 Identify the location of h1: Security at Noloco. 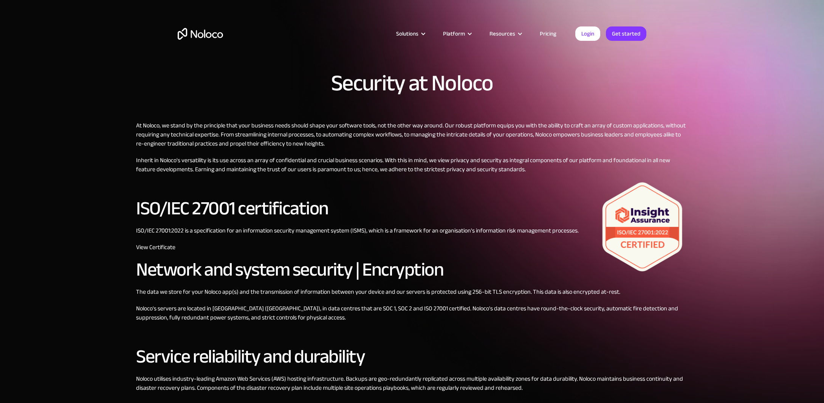
(412, 83).